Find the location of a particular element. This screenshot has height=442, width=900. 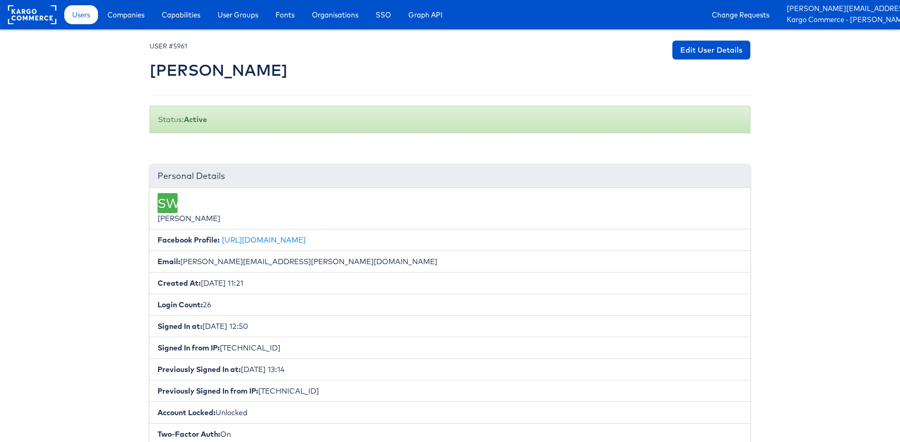

div: Status: is located at coordinates (450, 120).